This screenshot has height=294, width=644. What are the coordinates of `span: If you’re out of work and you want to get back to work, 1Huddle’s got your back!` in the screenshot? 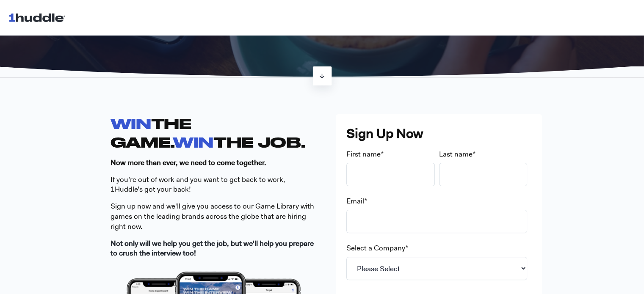 It's located at (198, 185).